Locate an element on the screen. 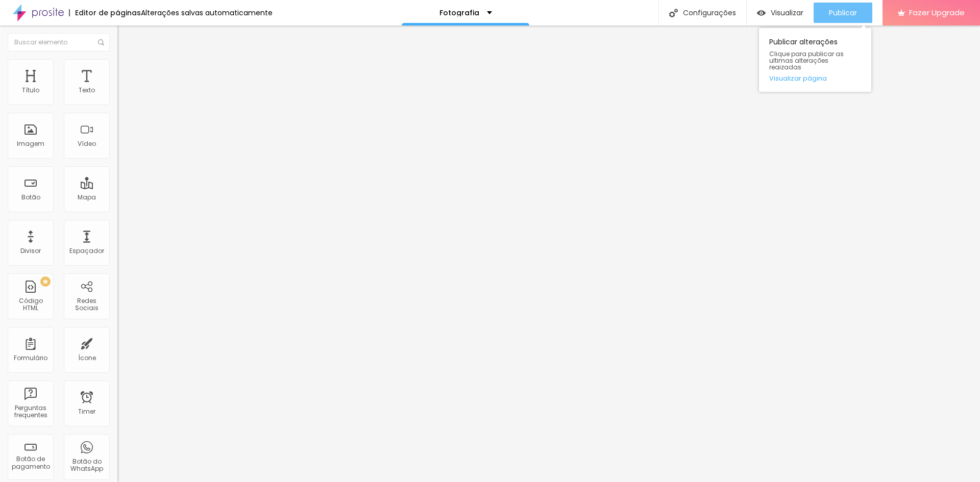 The image size is (980, 482). div: Publicar alterações is located at coordinates (815, 60).